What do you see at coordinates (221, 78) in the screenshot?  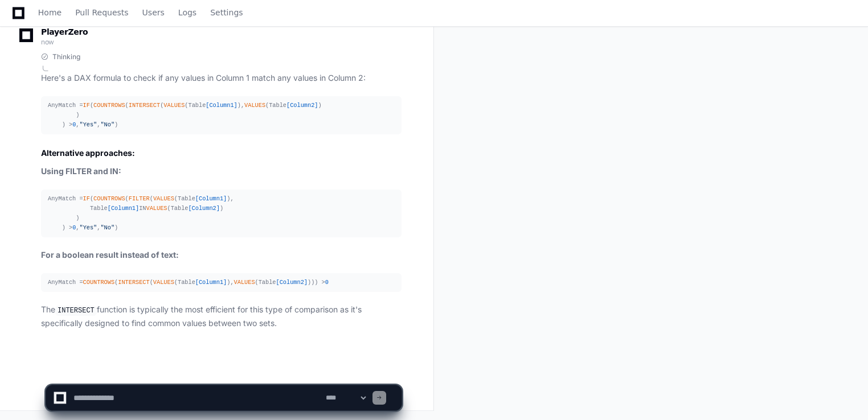 I see `p: Here's a DAX formula to check if any values in Column 1 match any values in Column 2:` at bounding box center [221, 78].